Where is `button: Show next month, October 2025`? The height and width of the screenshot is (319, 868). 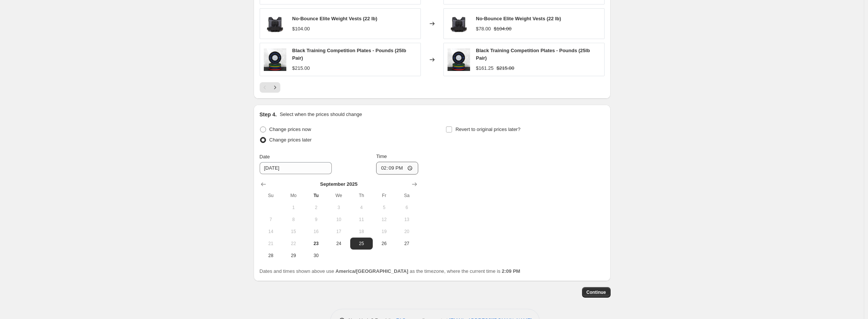 button: Show next month, October 2025 is located at coordinates (414, 184).